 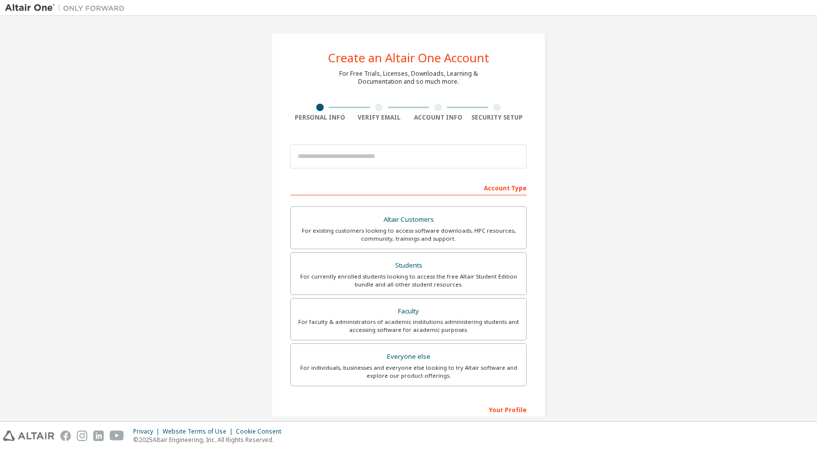 I want to click on div: Students, so click(x=409, y=266).